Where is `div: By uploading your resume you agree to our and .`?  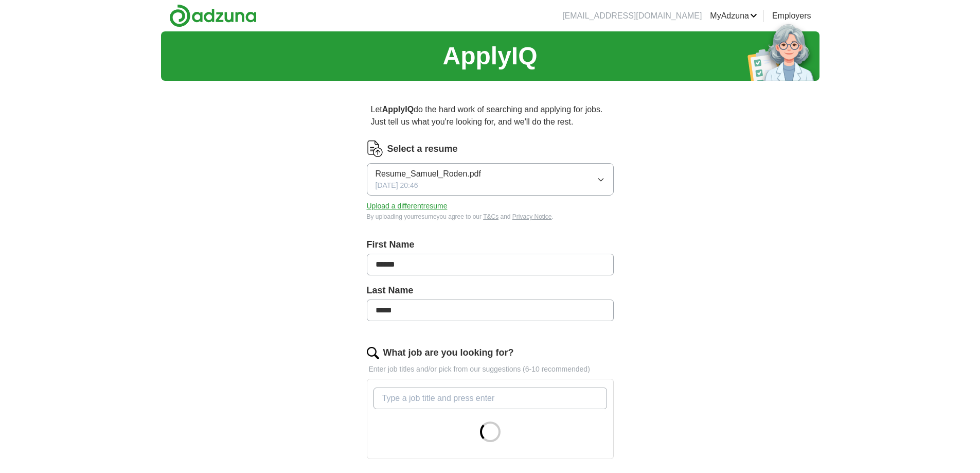
div: By uploading your resume you agree to our and . is located at coordinates (490, 217).